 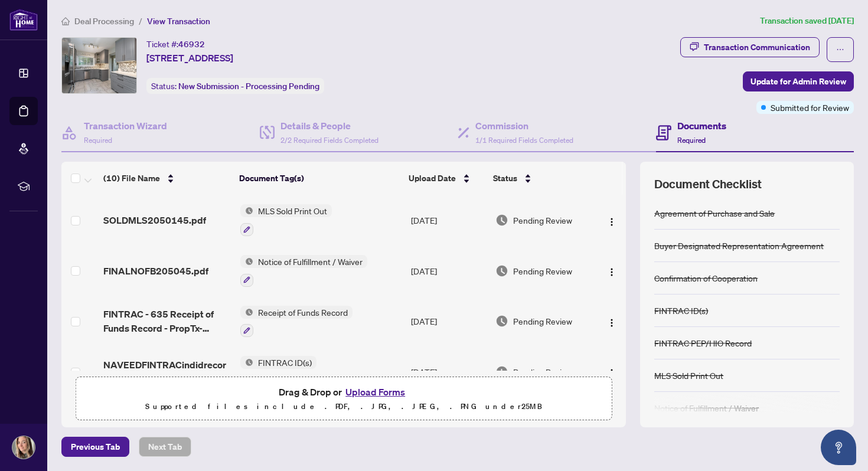 I want to click on h4: Transaction Wizard, so click(x=126, y=125).